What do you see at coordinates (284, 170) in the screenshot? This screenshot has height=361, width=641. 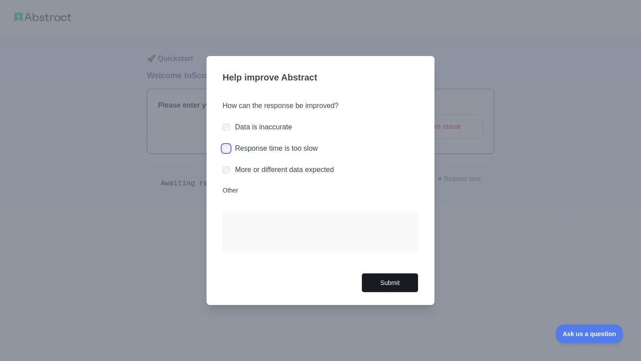 I see `label: More or different data expected` at bounding box center [284, 170].